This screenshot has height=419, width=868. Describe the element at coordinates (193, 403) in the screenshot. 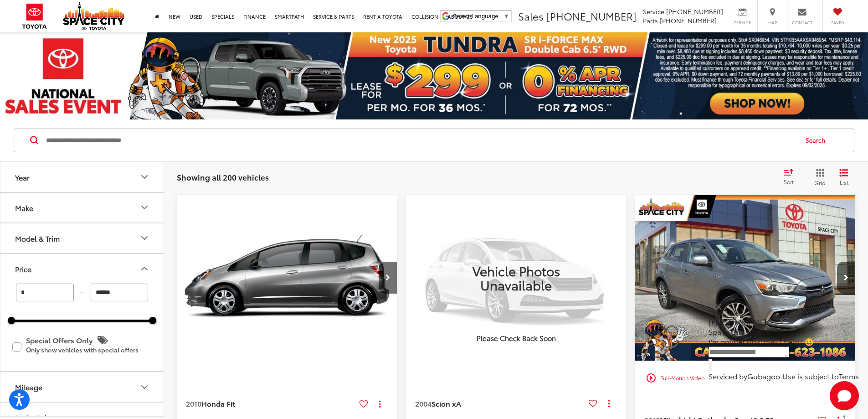

I see `span: 2010` at that location.